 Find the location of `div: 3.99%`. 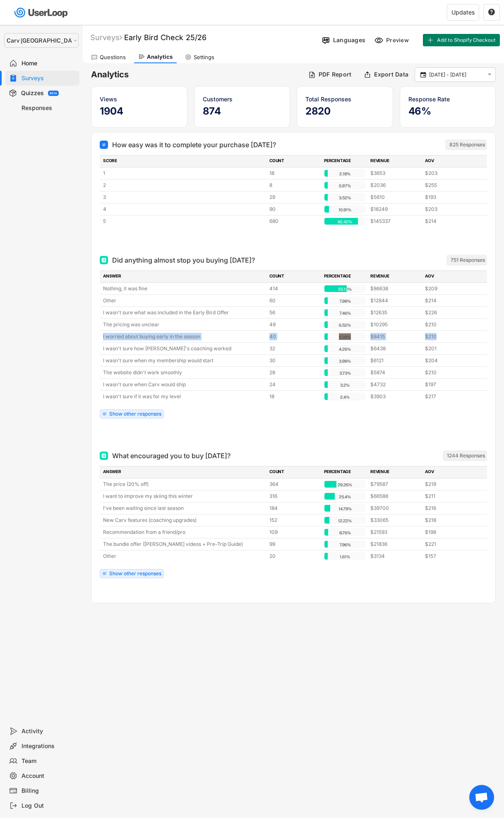

div: 3.99% is located at coordinates (345, 361).